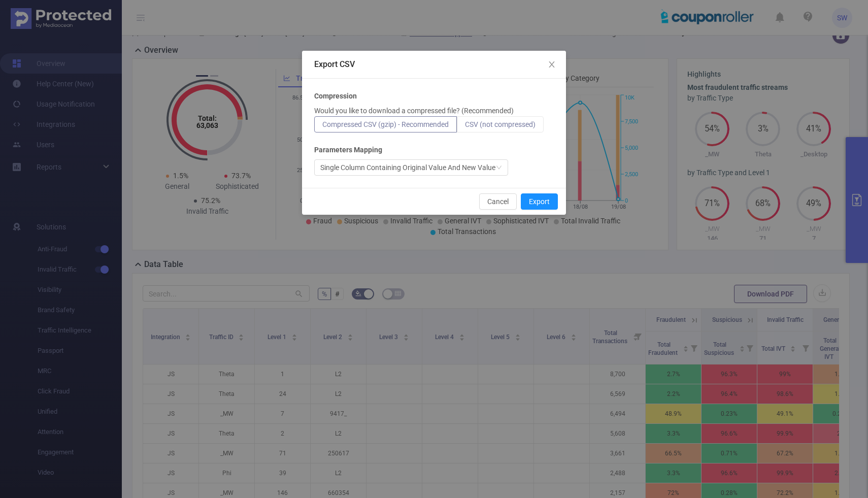  Describe the element at coordinates (500, 125) in the screenshot. I see `span: CSV (not compressed)` at that location.